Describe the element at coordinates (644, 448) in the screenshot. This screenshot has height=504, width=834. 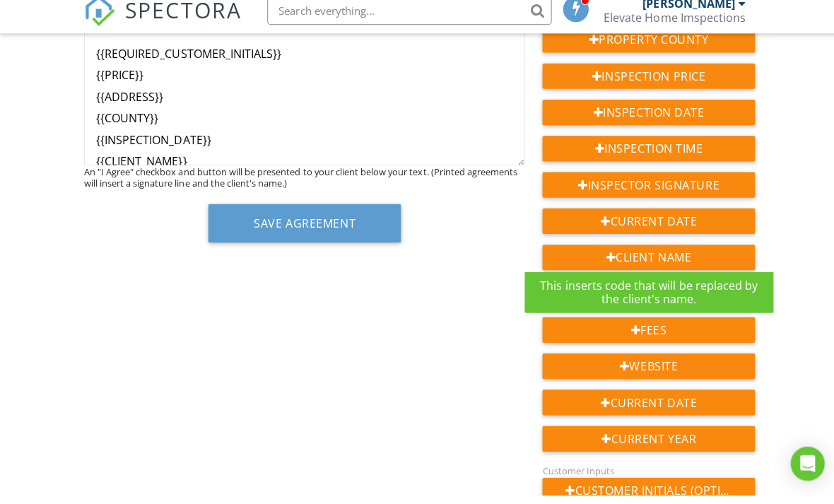
I see `div: Current Year` at that location.